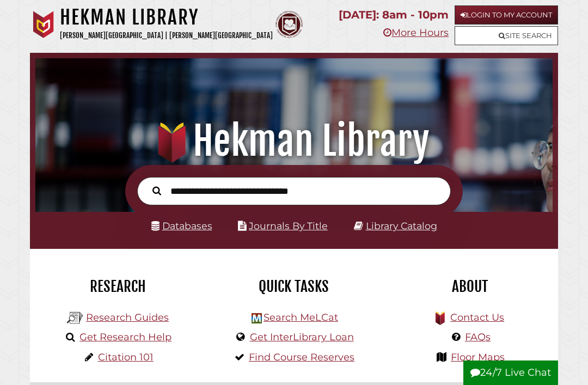 The width and height of the screenshot is (588, 385). Describe the element at coordinates (302, 337) in the screenshot. I see `a: Get InterLibrary Loan` at that location.